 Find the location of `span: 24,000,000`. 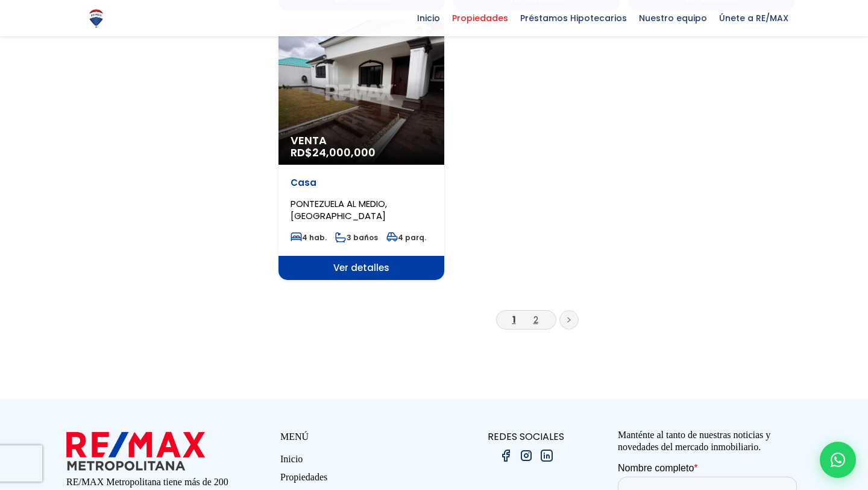

span: 24,000,000 is located at coordinates (343, 152).